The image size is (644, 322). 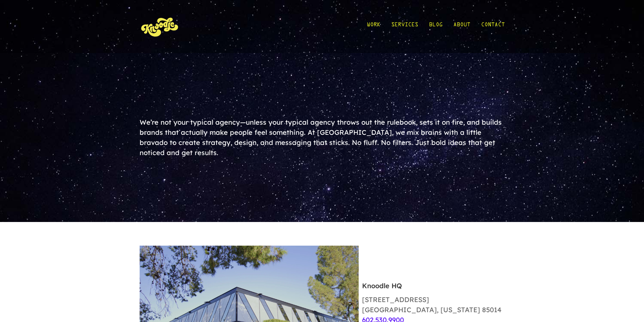 I want to click on a: Work, so click(x=374, y=27).